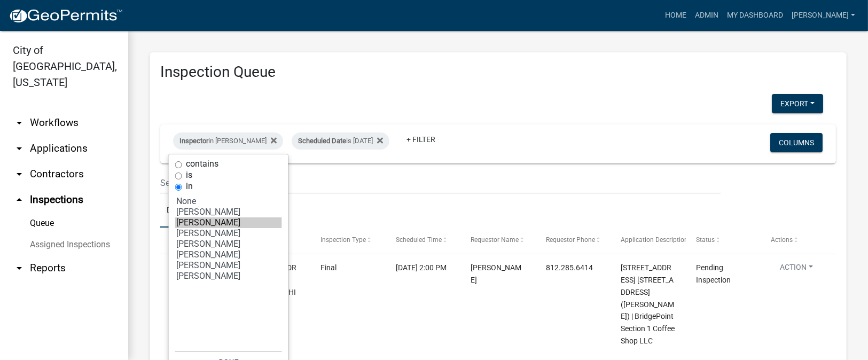 This screenshot has height=360, width=868. What do you see at coordinates (499, 240) in the screenshot?
I see `datatable-header-cell: Requestor Name` at bounding box center [499, 240].